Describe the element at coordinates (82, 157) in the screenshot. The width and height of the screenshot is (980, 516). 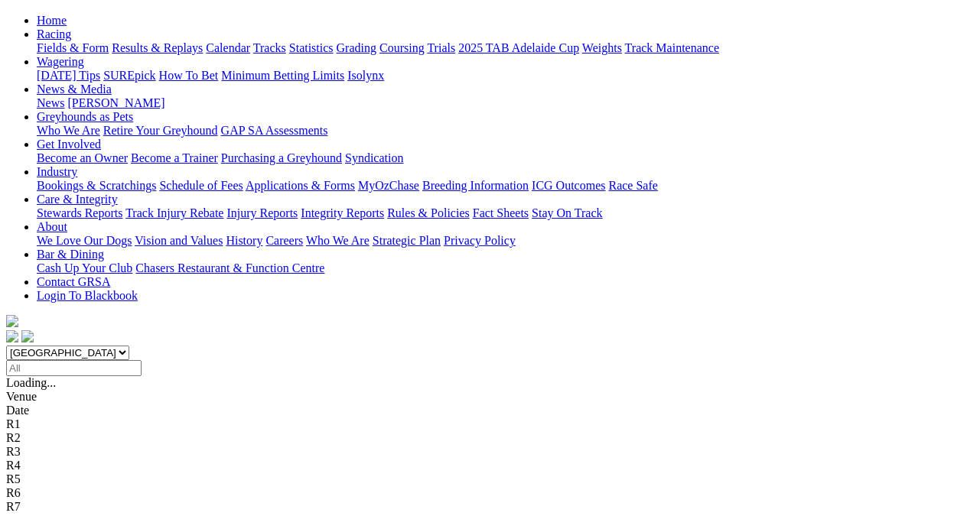
I see `a: Become an Owner` at that location.